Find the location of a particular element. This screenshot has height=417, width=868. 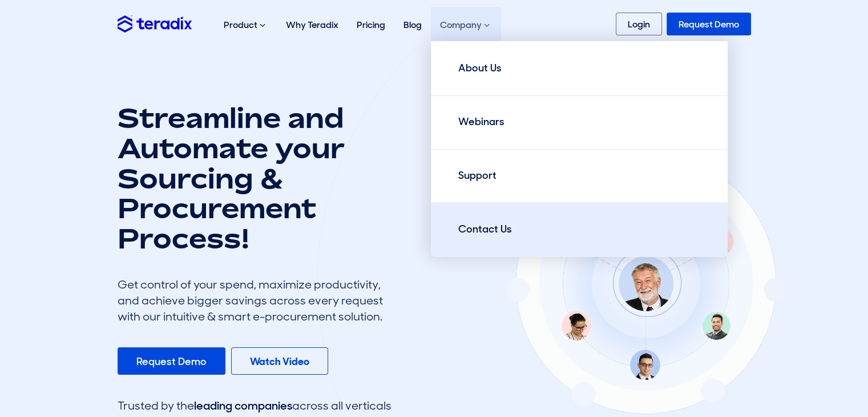

a: Watch Video is located at coordinates (279, 361).